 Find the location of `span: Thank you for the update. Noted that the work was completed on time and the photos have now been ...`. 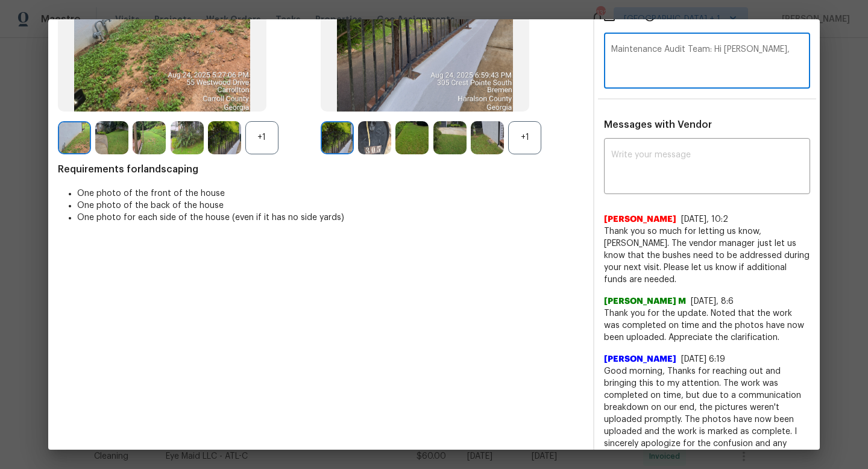

span: Thank you for the update. Noted that the work was completed on time and the photos have now been ... is located at coordinates (707, 325).